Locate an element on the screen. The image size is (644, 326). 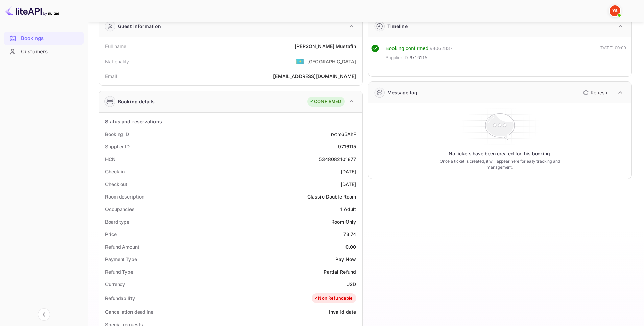
div: 0.00 is located at coordinates (351, 247).